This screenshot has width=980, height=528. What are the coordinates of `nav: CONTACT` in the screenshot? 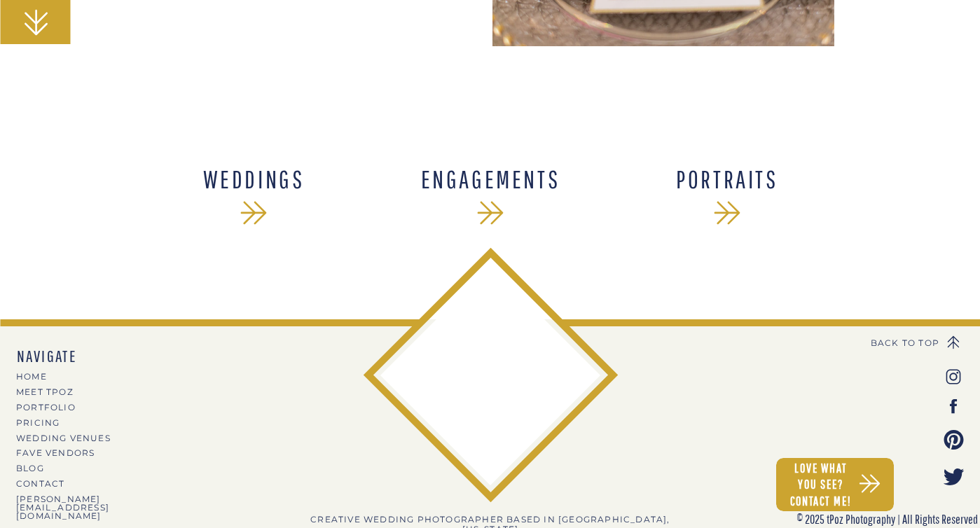 It's located at (94, 483).